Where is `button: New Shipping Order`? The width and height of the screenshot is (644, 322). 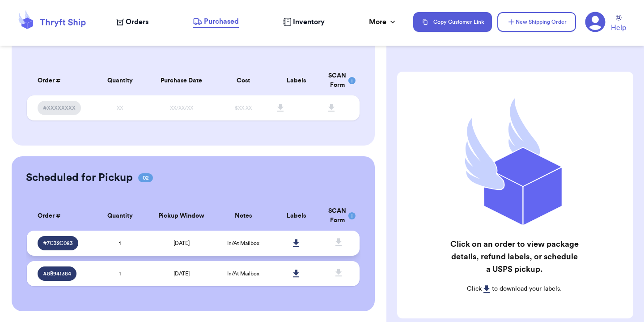 button: New Shipping Order is located at coordinates (537, 22).